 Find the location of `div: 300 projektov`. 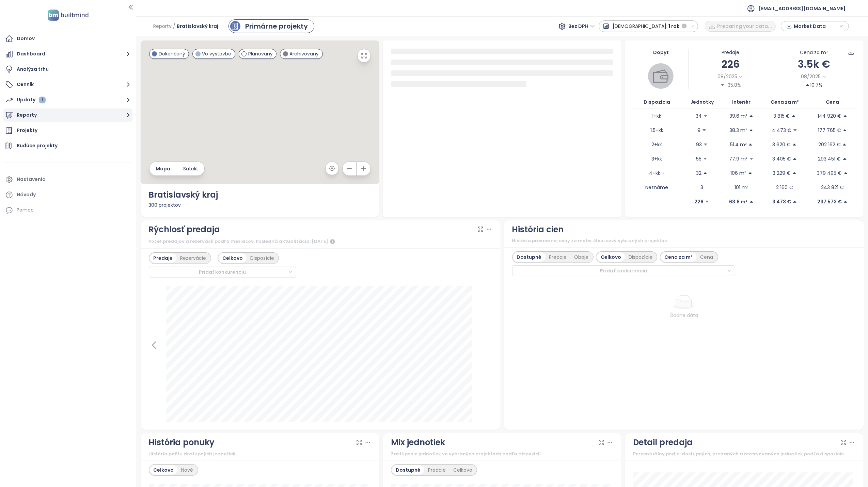

div: 300 projektov is located at coordinates (260, 205).